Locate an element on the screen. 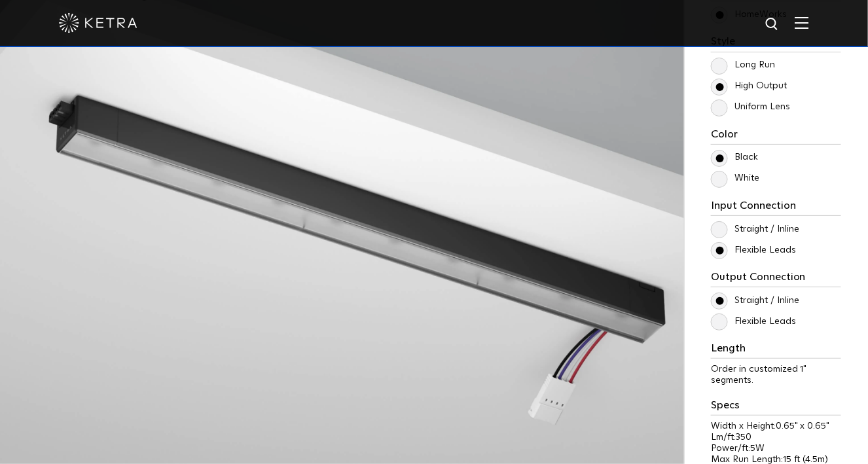 Image resolution: width=868 pixels, height=464 pixels. span: 0.65" x 0.65" is located at coordinates (802, 426).